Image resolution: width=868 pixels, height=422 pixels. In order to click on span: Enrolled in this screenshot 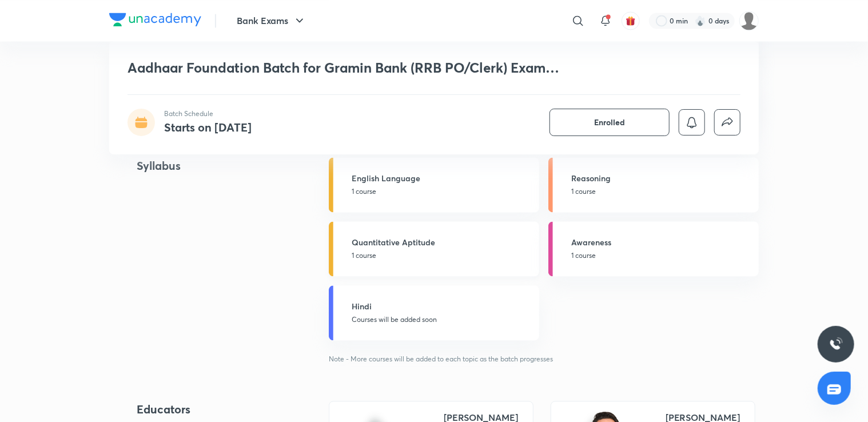, I will do `click(610, 122)`.